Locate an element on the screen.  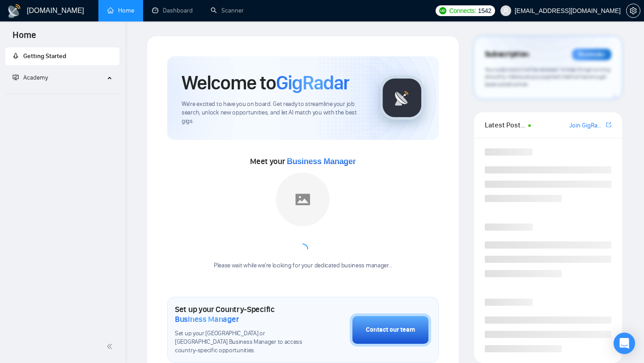
li: Academy Homepage is located at coordinates (62, 93).